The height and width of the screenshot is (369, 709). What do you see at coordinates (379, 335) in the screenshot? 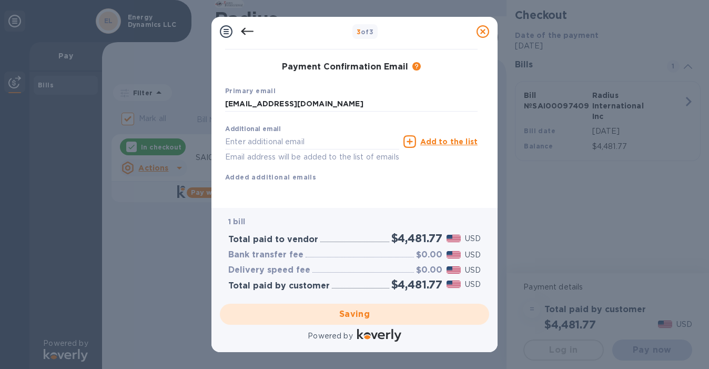
I see `img: Logo` at bounding box center [379, 335].